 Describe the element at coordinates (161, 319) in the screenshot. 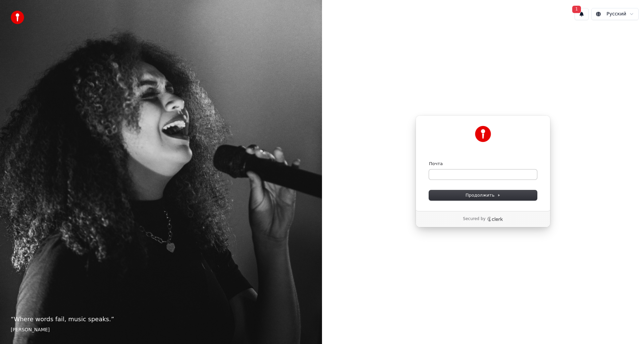

I see `p: “ Where words fail, music speaks. ”` at that location.